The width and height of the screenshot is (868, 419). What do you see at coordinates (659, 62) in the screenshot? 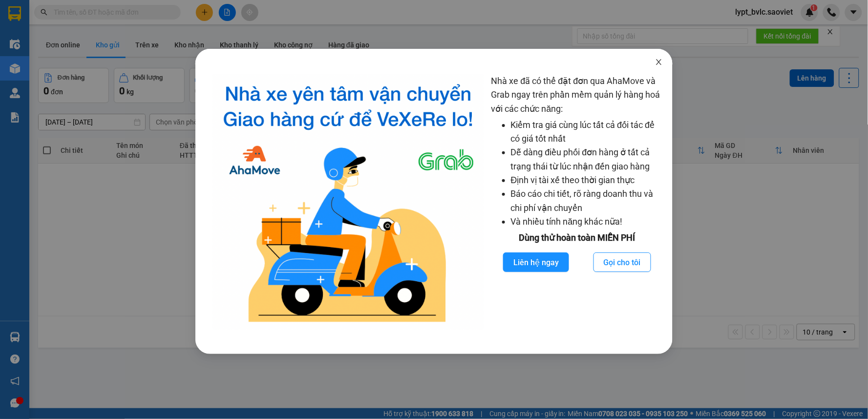
I see `button: Close` at bounding box center [659, 62].